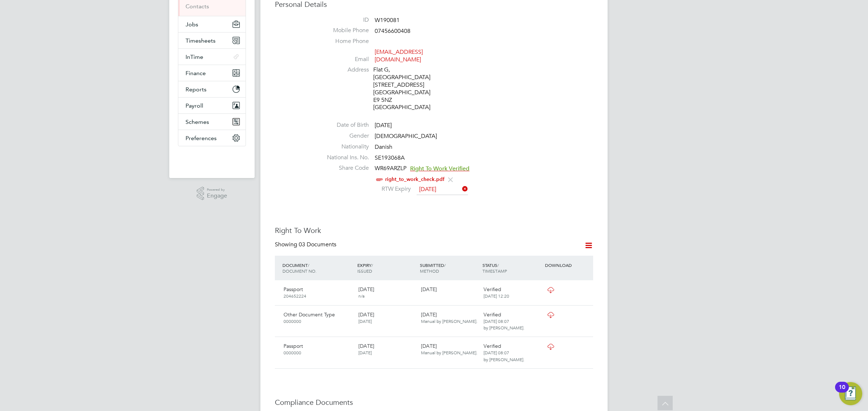 The height and width of the screenshot is (411, 868). Describe the element at coordinates (344, 157) in the screenshot. I see `label: National Ins. No.` at that location.